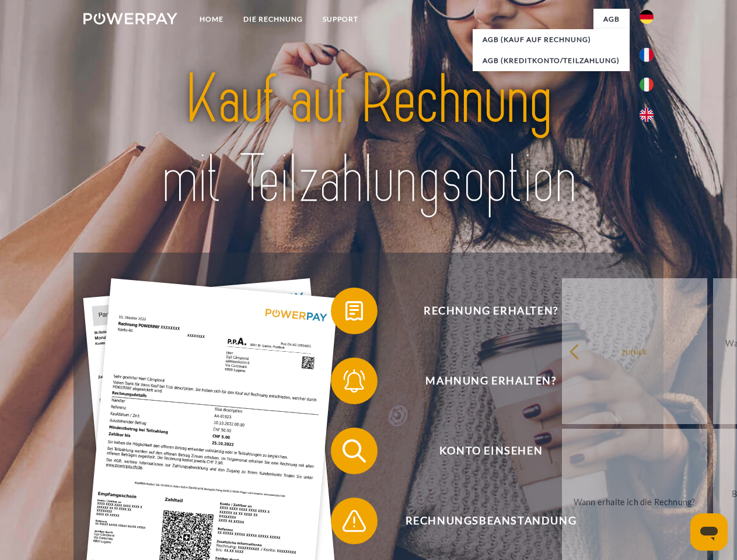 This screenshot has height=560, width=737. Describe the element at coordinates (647, 17) in the screenshot. I see `img: de` at that location.